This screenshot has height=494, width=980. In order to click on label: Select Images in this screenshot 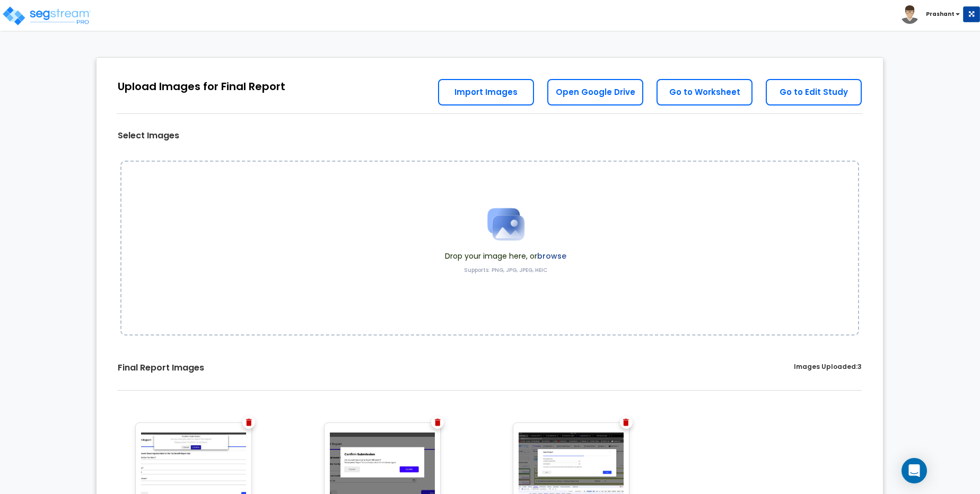, I will do `click(148, 136)`.